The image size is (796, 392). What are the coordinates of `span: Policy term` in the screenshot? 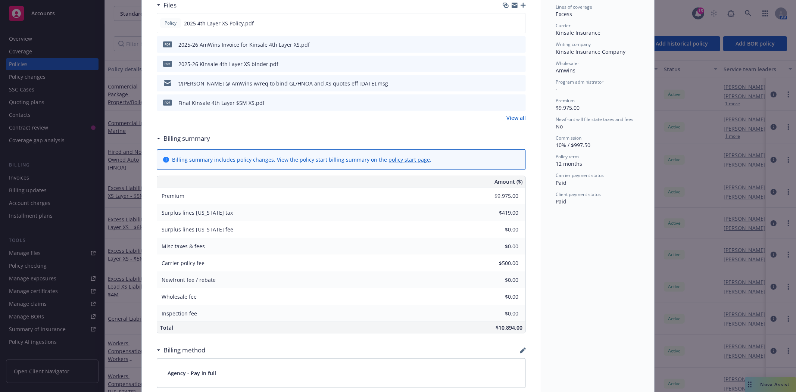 It's located at (567, 156).